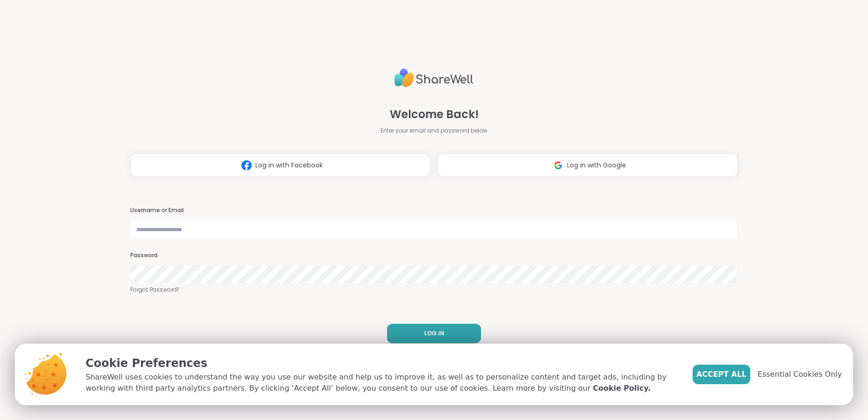  Describe the element at coordinates (588, 165) in the screenshot. I see `button: Log in with Google` at that location.